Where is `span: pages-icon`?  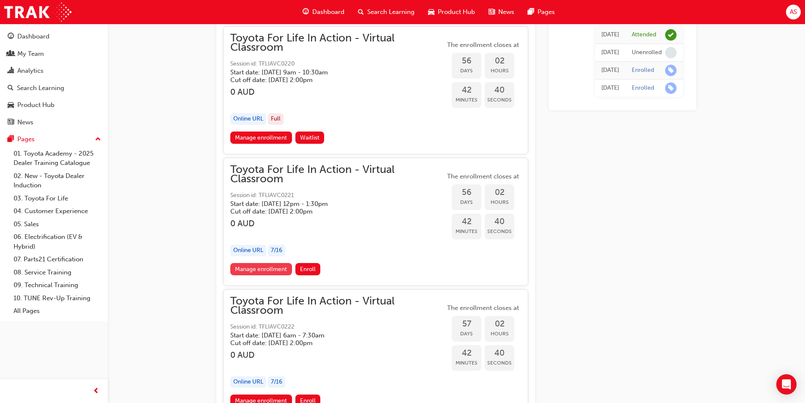 span: pages-icon is located at coordinates (11, 139).